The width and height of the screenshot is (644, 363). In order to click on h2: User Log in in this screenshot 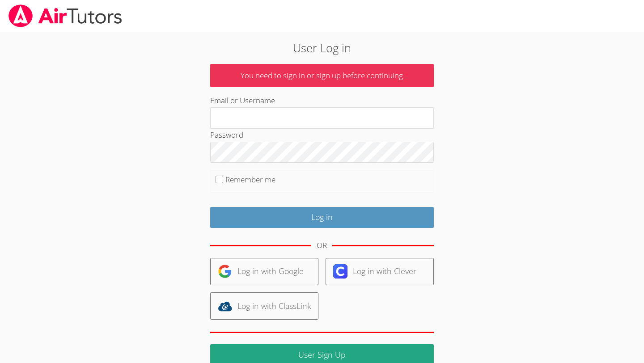, I will do `click(322, 48)`.